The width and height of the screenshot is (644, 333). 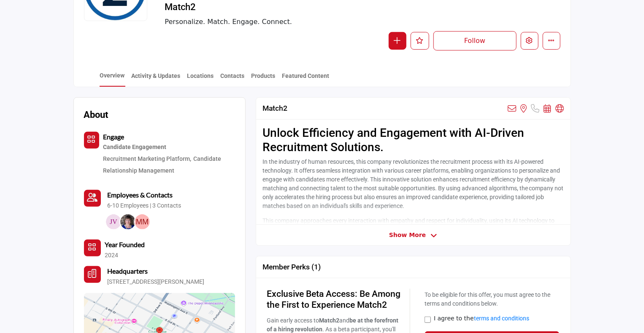 I want to click on h5: Member Perks (1), so click(x=292, y=267).